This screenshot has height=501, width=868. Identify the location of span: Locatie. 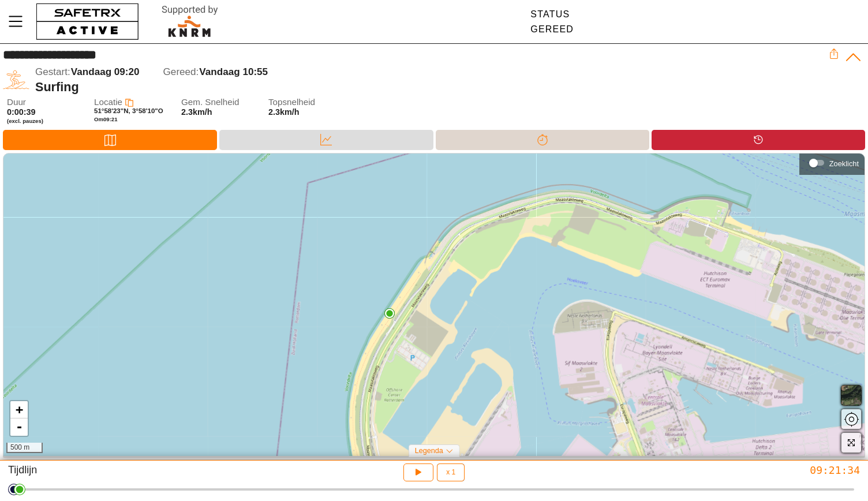
(108, 102).